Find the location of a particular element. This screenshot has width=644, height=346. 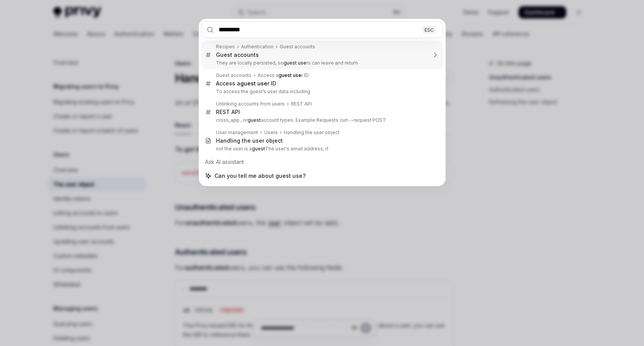

div: ESC is located at coordinates (429, 30).